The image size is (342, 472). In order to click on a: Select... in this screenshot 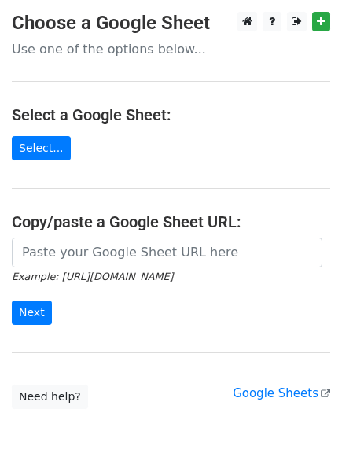, I will do `click(41, 148)`.